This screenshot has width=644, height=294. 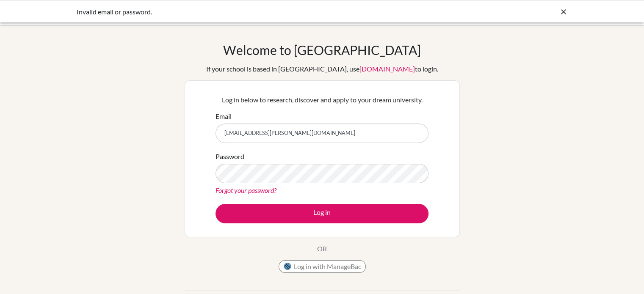 What do you see at coordinates (322, 100) in the screenshot?
I see `p: Log in below to research, discover and apply to your dream university.` at bounding box center [322, 100].